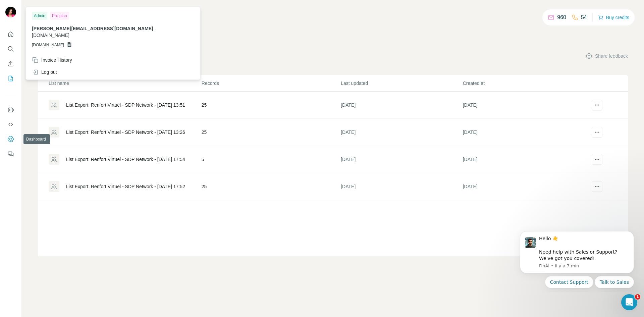  Describe the element at coordinates (74, 24) in the screenshot. I see `div: Message content` at that location.